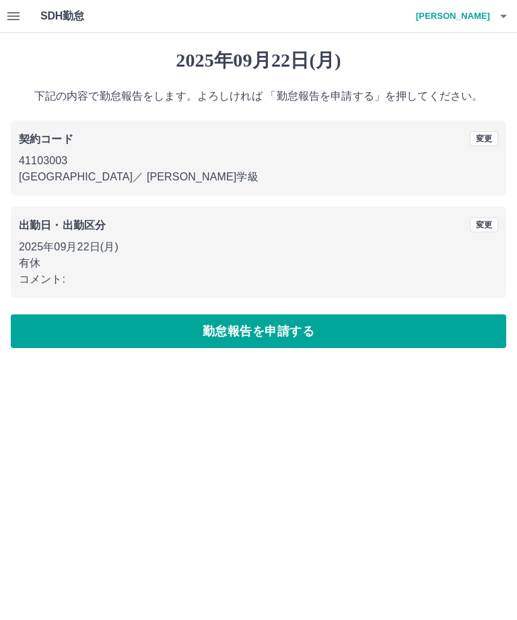  I want to click on b: 出勤日・出勤区分, so click(62, 225).